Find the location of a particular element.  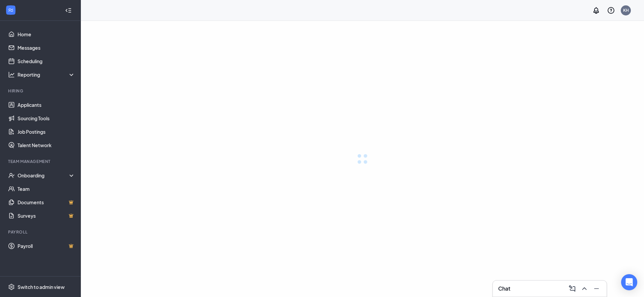

div: Switch to admin view is located at coordinates (41, 287).